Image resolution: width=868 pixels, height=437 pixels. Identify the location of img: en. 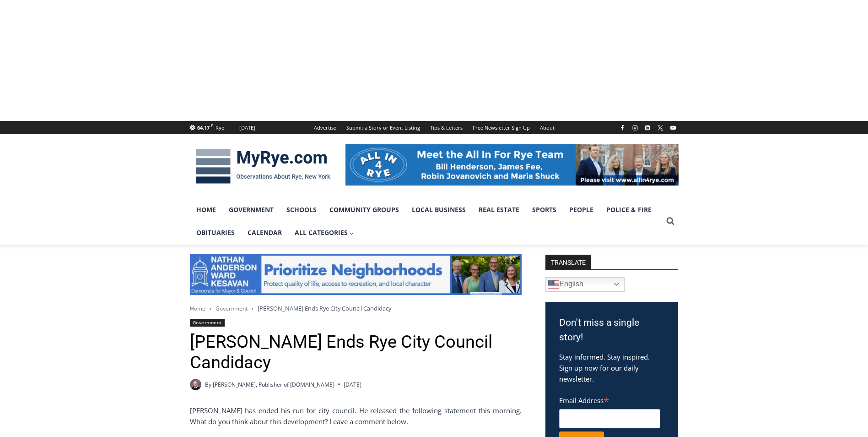
(554, 284).